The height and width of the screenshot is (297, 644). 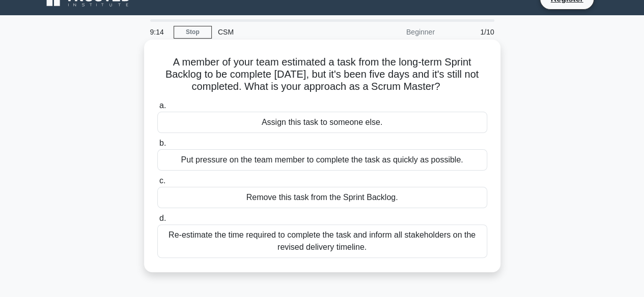 What do you see at coordinates (322, 160) in the screenshot?
I see `div: Put pressure on the team member to complete the task as quickly as possible.` at bounding box center [322, 160].